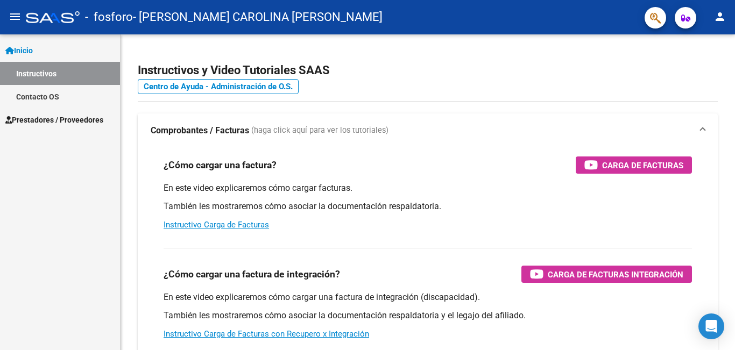 Image resolution: width=735 pixels, height=350 pixels. What do you see at coordinates (616, 274) in the screenshot?
I see `span: Carga de Facturas Integración` at bounding box center [616, 274].